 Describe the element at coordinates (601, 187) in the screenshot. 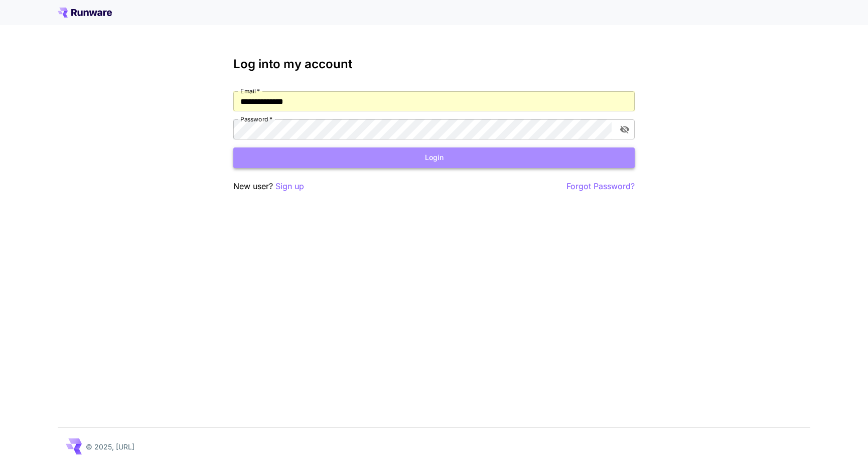

I see `button: Forgot Password?` at that location.